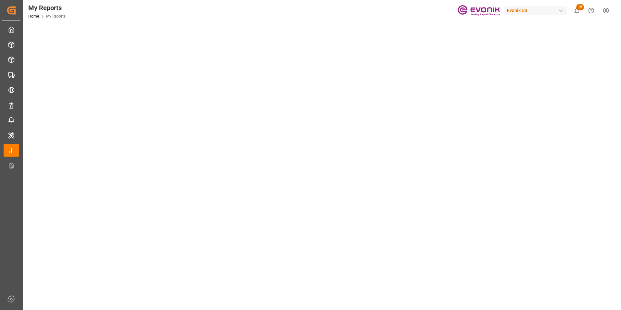 This screenshot has height=310, width=621. Describe the element at coordinates (33, 16) in the screenshot. I see `a: Home` at that location.